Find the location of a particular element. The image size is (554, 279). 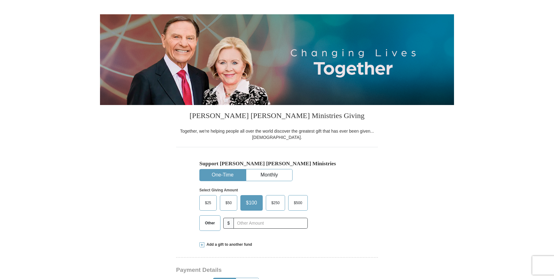

span: $100 is located at coordinates (252, 203).